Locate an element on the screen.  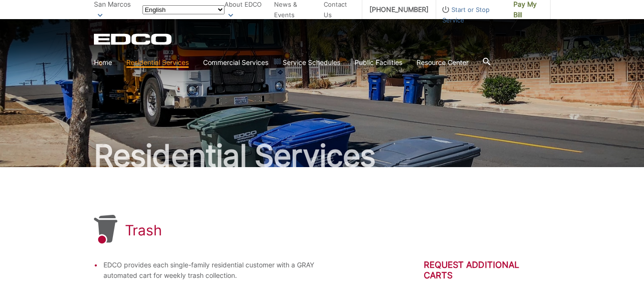
a: EDCD logo. Return to the homepage. is located at coordinates (133, 39).